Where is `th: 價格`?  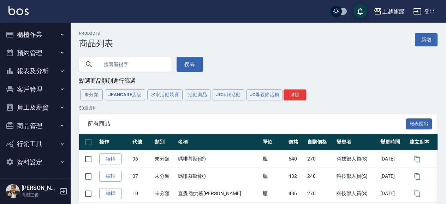 th: 價格 is located at coordinates (296, 142).